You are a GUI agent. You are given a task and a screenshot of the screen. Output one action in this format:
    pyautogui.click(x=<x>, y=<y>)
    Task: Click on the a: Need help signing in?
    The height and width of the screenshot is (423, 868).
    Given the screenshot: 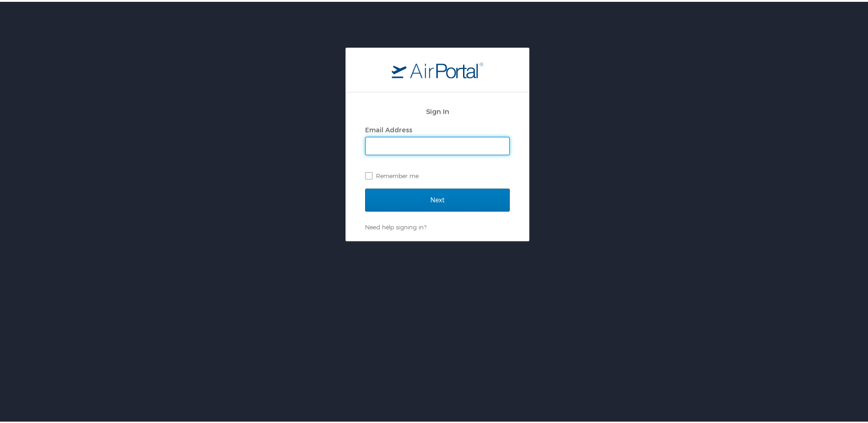 What is the action you would take?
    pyautogui.click(x=396, y=225)
    